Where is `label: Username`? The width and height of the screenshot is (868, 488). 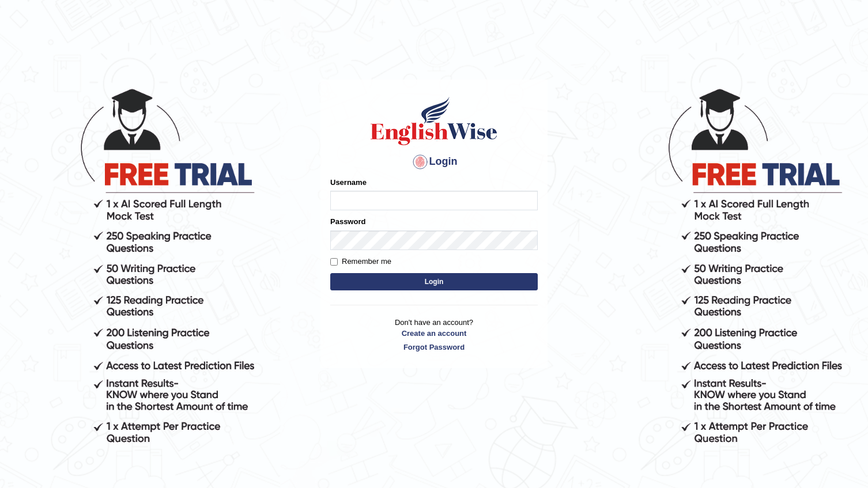
label: Username is located at coordinates (348, 182).